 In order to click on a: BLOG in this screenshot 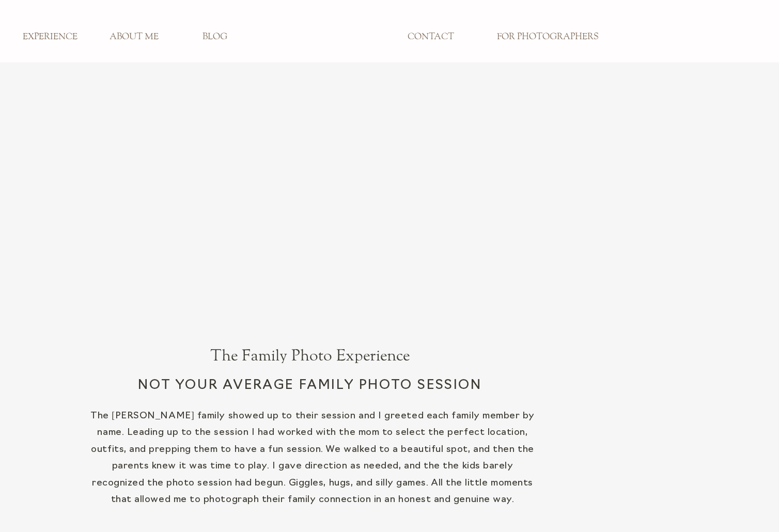, I will do `click(215, 37)`.